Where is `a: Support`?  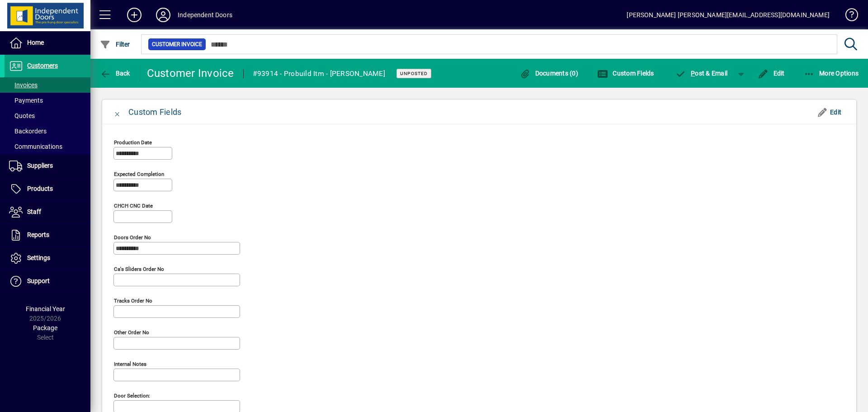 a: Support is located at coordinates (47, 281).